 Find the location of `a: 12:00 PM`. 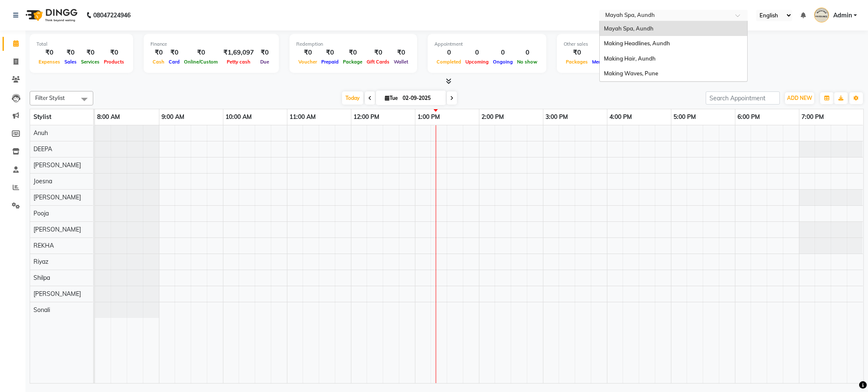

a: 12:00 PM is located at coordinates (366, 117).